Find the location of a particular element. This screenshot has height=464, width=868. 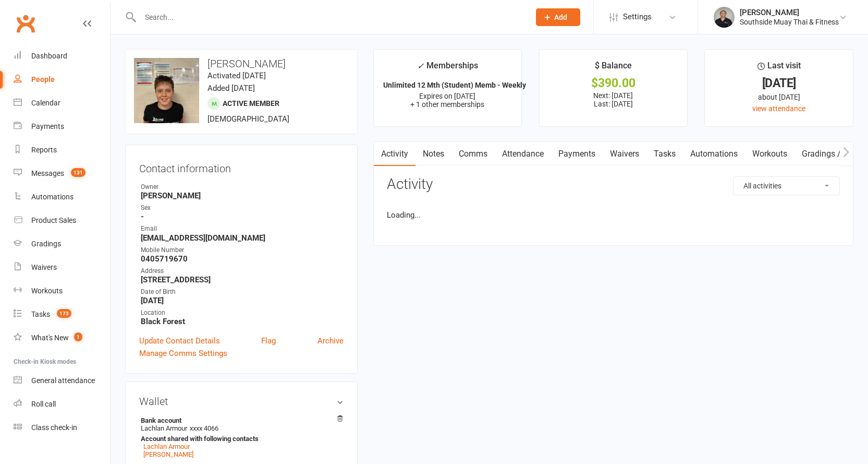

a: Manage Comms Settings is located at coordinates (183, 353).